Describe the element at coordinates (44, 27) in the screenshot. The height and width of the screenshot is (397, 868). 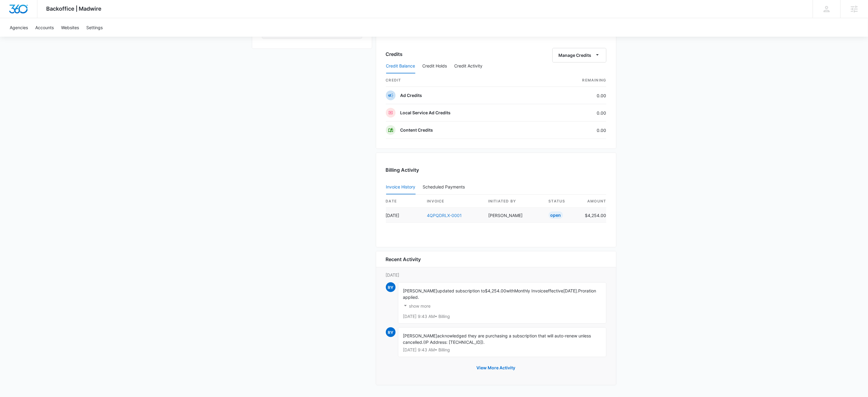
I see `a: Accounts` at that location.